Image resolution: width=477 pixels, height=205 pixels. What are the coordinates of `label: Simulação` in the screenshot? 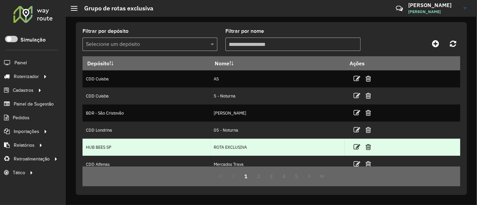 It's located at (33, 40).